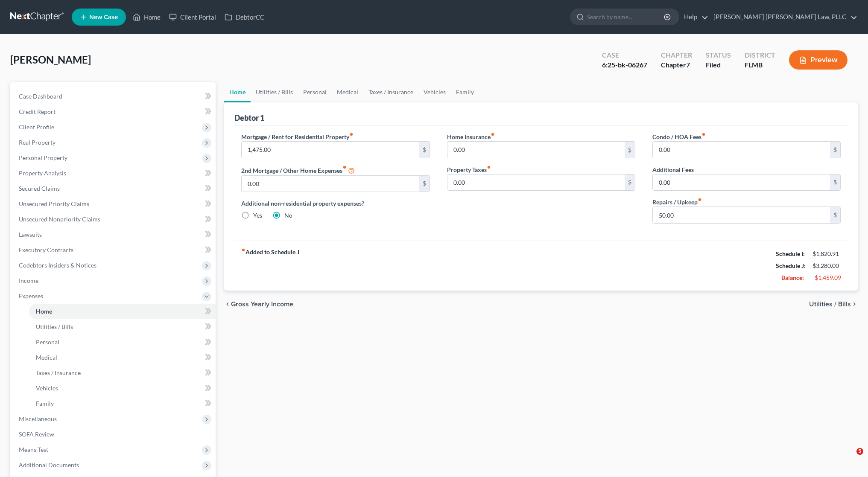 The width and height of the screenshot is (868, 477). I want to click on button: Utilities / Bills chevron_right, so click(833, 304).